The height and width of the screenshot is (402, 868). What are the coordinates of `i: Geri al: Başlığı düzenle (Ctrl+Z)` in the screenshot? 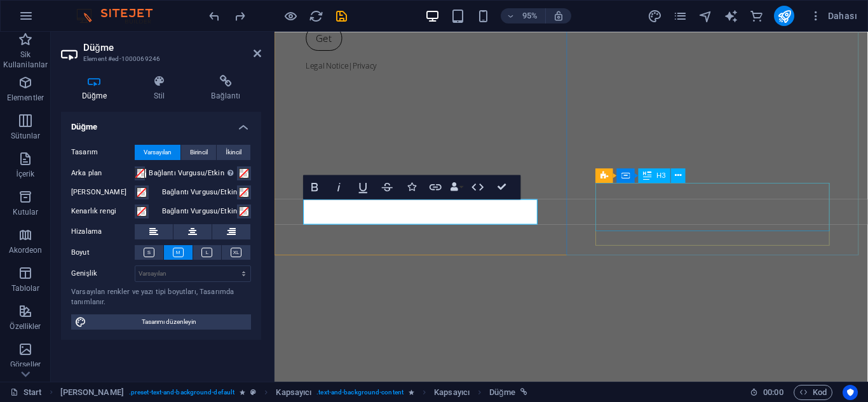 It's located at (214, 16).